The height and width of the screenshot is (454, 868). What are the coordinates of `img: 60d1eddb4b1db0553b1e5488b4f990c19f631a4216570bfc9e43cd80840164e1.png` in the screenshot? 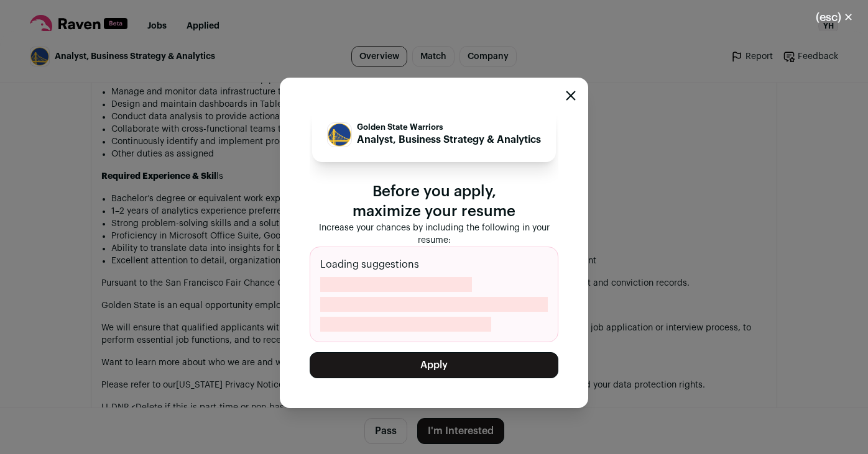 It's located at (339, 135).